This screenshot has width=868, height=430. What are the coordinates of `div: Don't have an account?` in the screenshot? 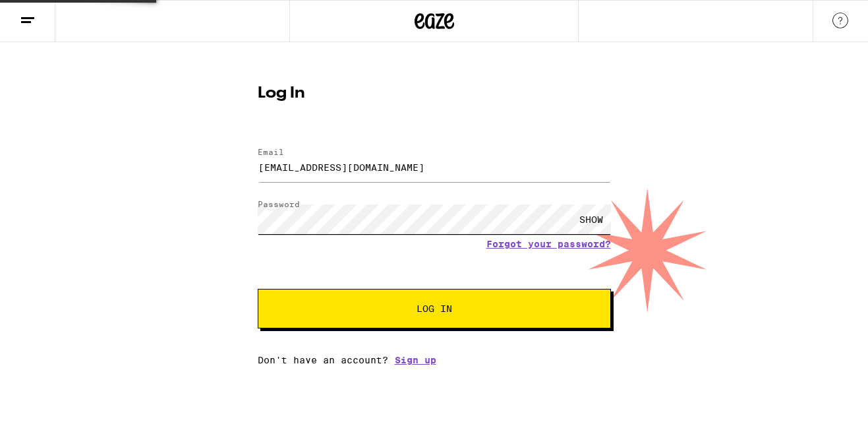 It's located at (434, 360).